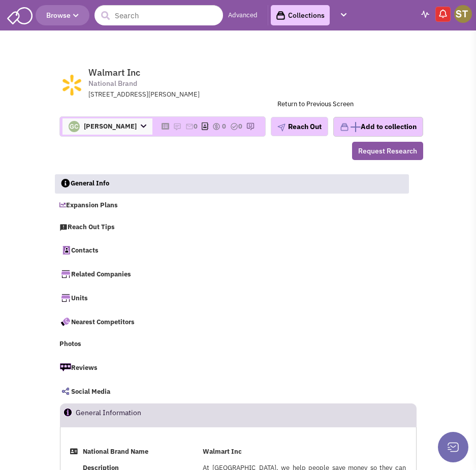 The height and width of the screenshot is (470, 476). I want to click on img: TaskCount.png, so click(234, 126).